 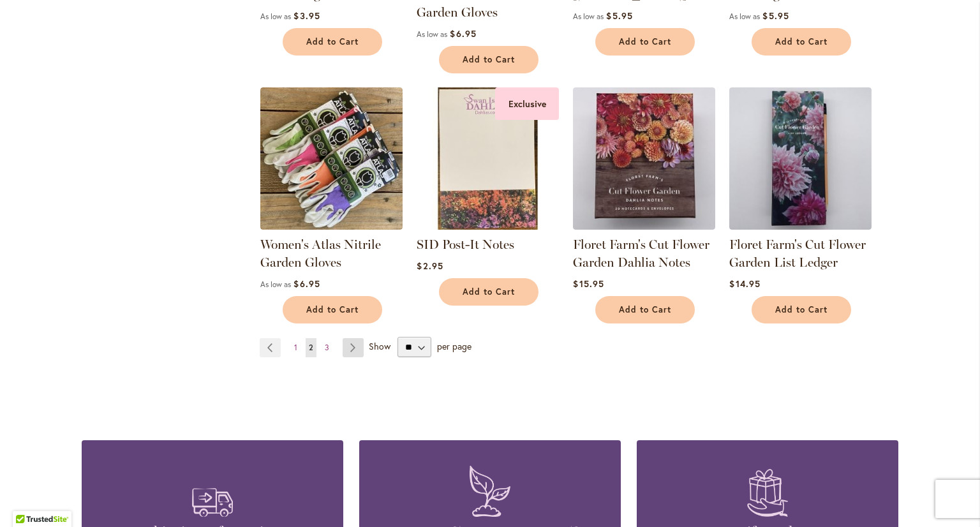 What do you see at coordinates (454, 346) in the screenshot?
I see `span: per page` at bounding box center [454, 346].